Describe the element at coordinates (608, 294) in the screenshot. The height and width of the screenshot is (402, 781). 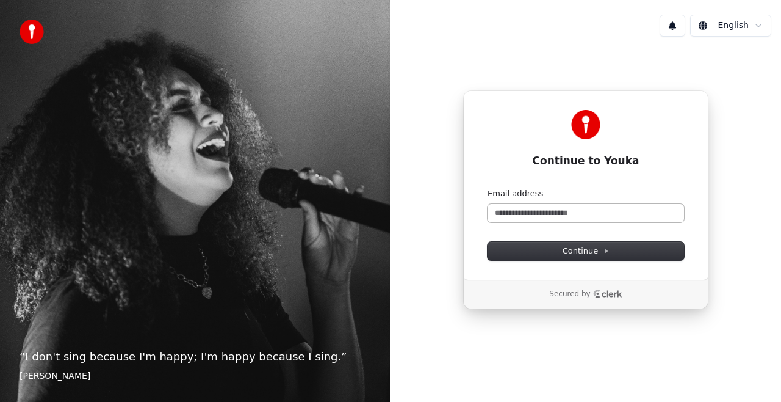
I see `a: Clerk logo` at that location.